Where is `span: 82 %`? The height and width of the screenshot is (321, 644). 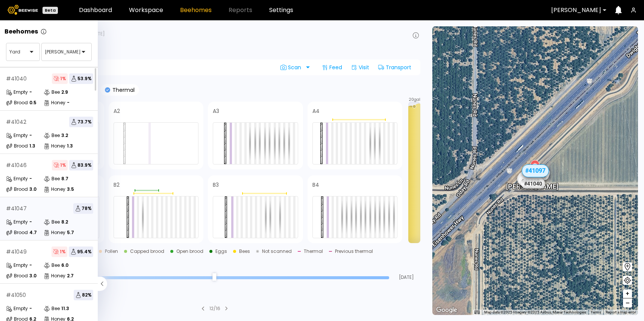
span: 82 % is located at coordinates (84, 295).